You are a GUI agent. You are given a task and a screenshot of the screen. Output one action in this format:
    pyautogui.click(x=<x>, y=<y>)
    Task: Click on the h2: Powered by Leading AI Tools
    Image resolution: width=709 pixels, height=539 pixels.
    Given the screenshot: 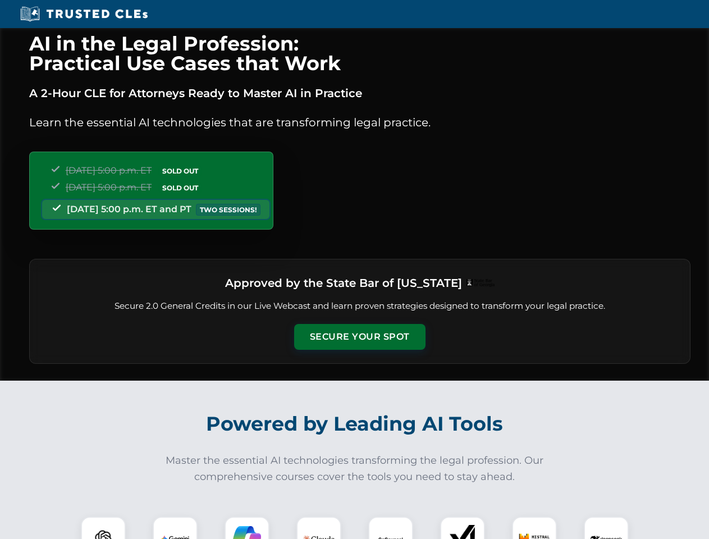 What is the action you would take?
    pyautogui.click(x=355, y=424)
    